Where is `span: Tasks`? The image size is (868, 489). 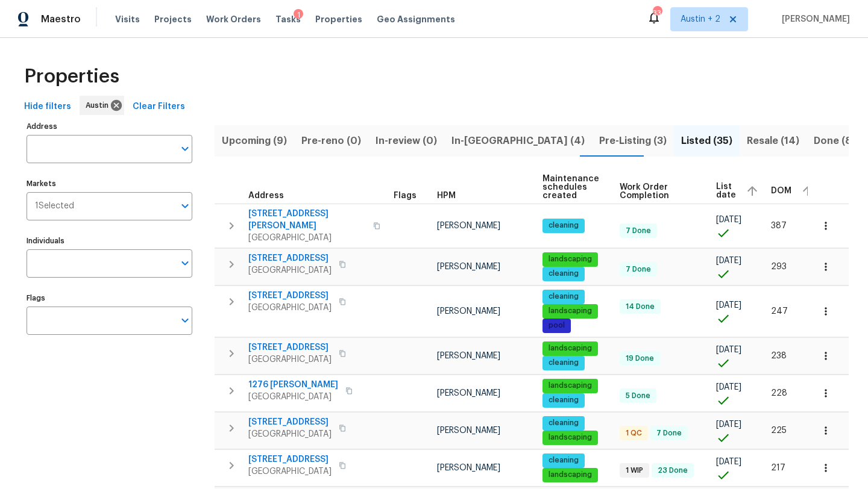
span: Tasks is located at coordinates (288, 20).